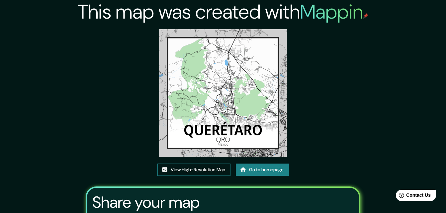 This screenshot has width=446, height=213. What do you see at coordinates (194, 170) in the screenshot?
I see `a: View High-Resolution Map` at bounding box center [194, 170].